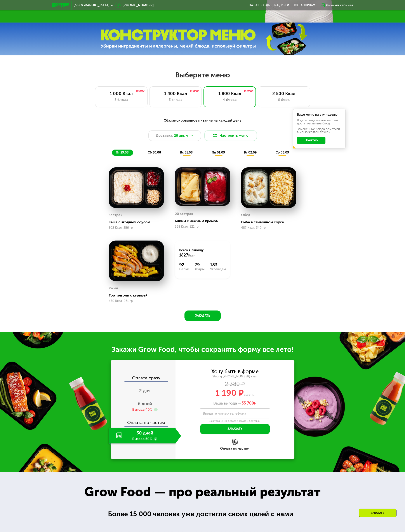 The image size is (405, 532). Describe the element at coordinates (235, 421) in the screenshot. I see `div: Для уточнения деталей заказа и доставки` at that location.